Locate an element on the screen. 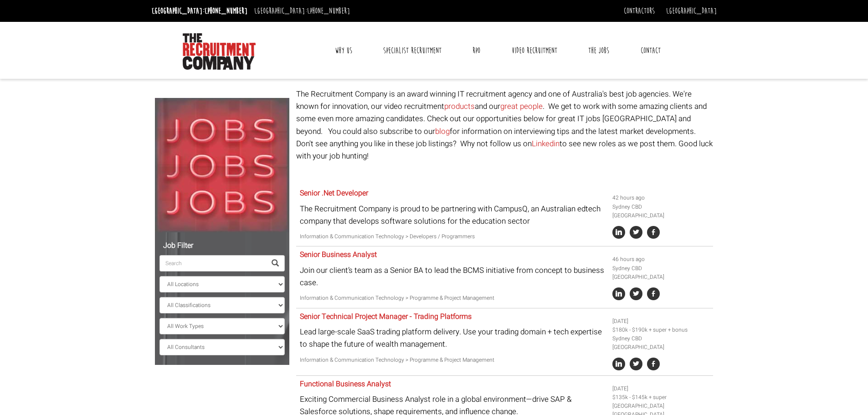  a: Contact is located at coordinates (651, 50).